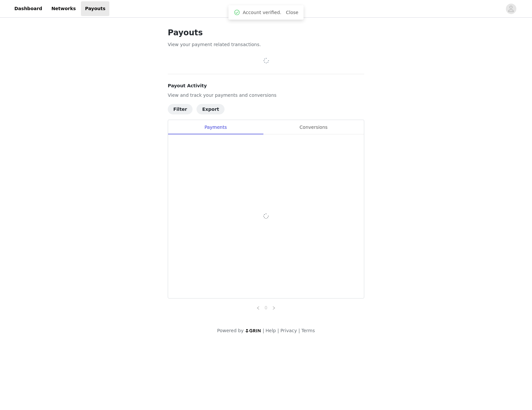 The image size is (532, 410). What do you see at coordinates (215, 127) in the screenshot?
I see `div: Payments` at bounding box center [215, 127].